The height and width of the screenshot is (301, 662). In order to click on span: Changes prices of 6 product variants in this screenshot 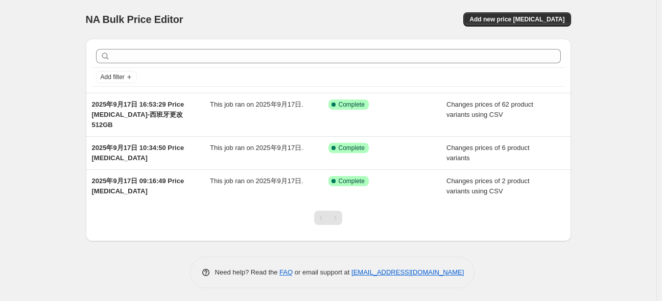, I will do `click(487, 153)`.